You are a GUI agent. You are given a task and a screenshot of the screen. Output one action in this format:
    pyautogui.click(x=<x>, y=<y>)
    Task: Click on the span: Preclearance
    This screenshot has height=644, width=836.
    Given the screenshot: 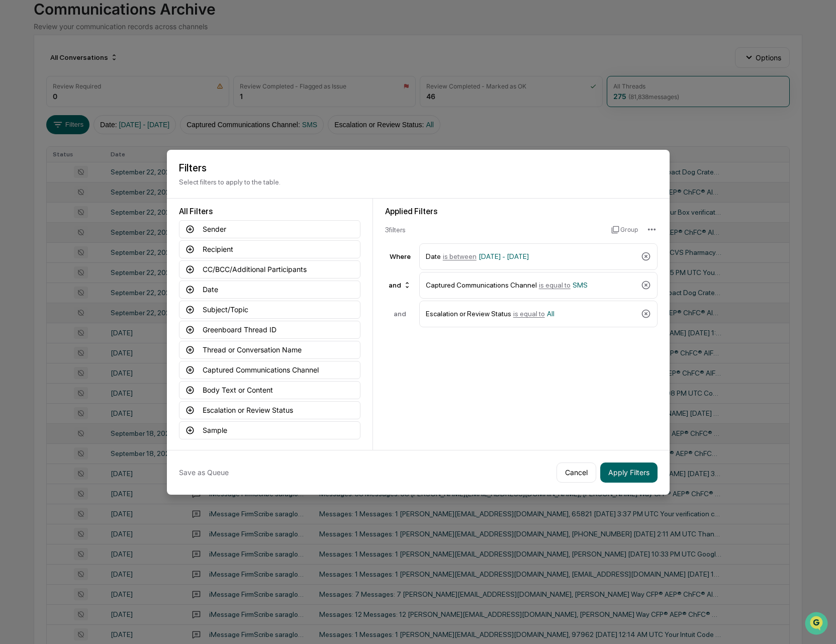 What is the action you would take?
    pyautogui.click(x=43, y=132)
    